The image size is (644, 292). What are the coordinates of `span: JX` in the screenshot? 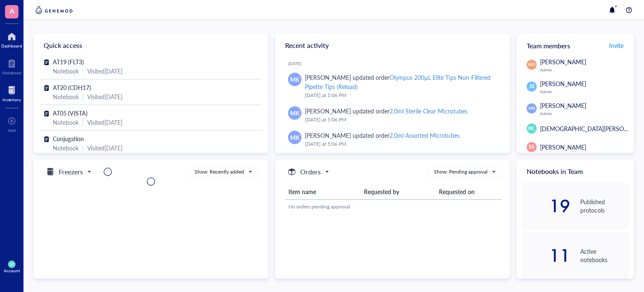 It's located at (532, 86).